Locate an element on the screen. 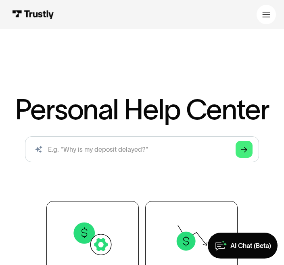 The height and width of the screenshot is (265, 284). input: search is located at coordinates (142, 149).